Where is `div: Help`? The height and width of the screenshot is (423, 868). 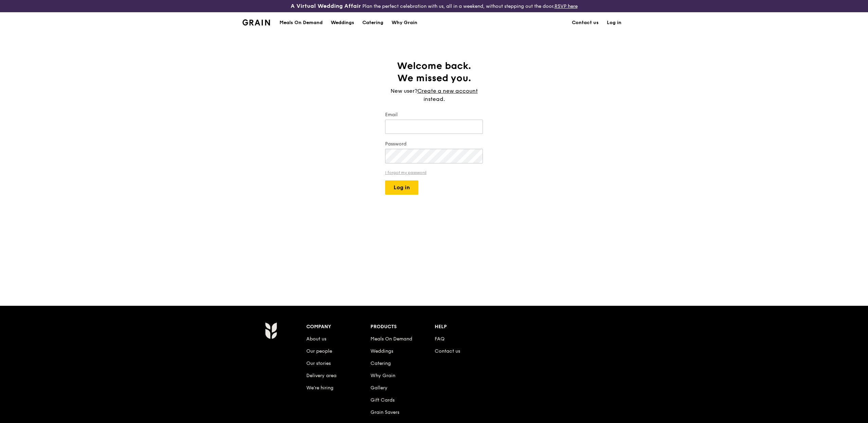
div: Help is located at coordinates (466, 327).